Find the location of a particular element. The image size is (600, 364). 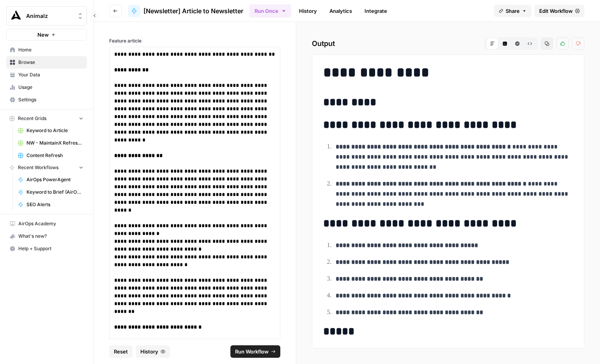

span: AirOps Academy is located at coordinates (51, 224).